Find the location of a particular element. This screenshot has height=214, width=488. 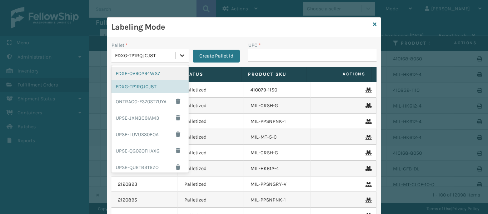

span: Actions is located at coordinates (339, 74).